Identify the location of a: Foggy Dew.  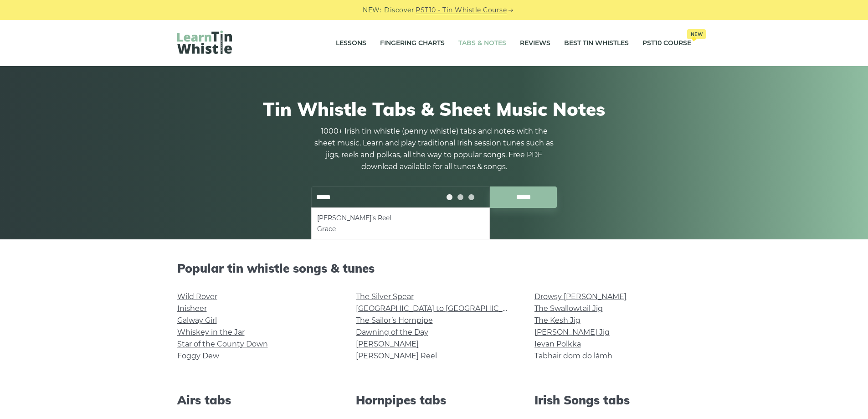
(198, 355).